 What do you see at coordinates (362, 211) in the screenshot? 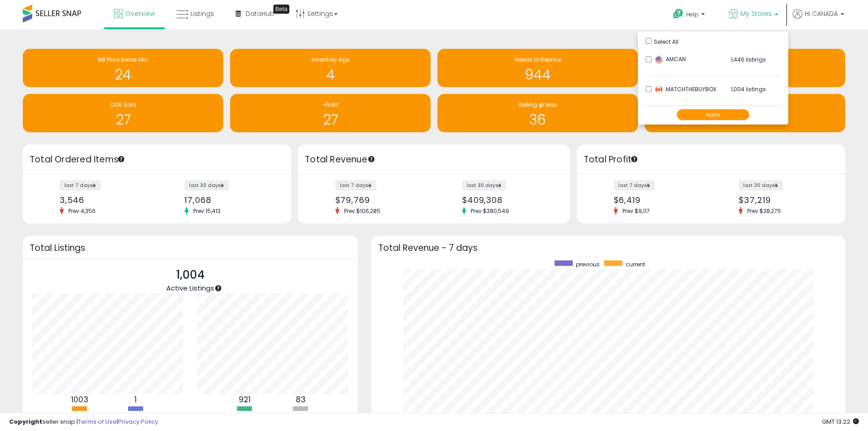
I see `span: Prev: $106,285` at bounding box center [362, 211].